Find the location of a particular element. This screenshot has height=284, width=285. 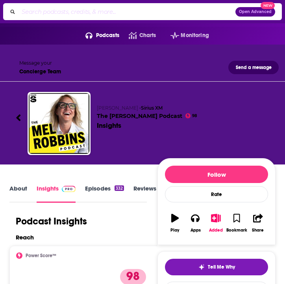

h2: Power Score™ is located at coordinates (41, 255).